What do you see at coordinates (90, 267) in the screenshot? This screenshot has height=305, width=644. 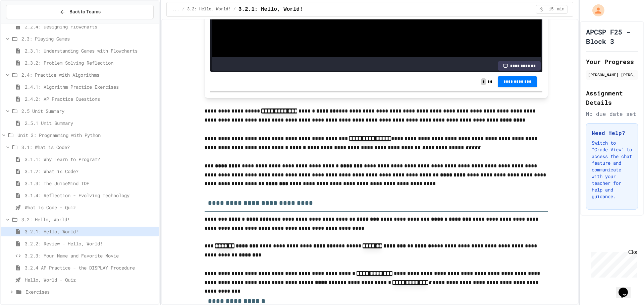 I see `span: 3.2.4 AP Practice - the DISPLAY Procedure` at bounding box center [90, 267].